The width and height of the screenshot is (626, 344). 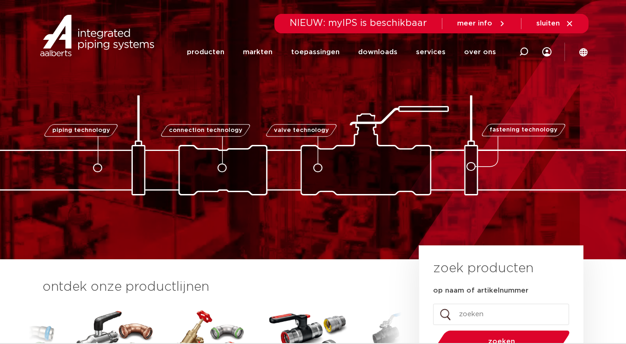 What do you see at coordinates (358, 23) in the screenshot?
I see `span: NIEUW: myIPS is beschikbaar` at bounding box center [358, 23].